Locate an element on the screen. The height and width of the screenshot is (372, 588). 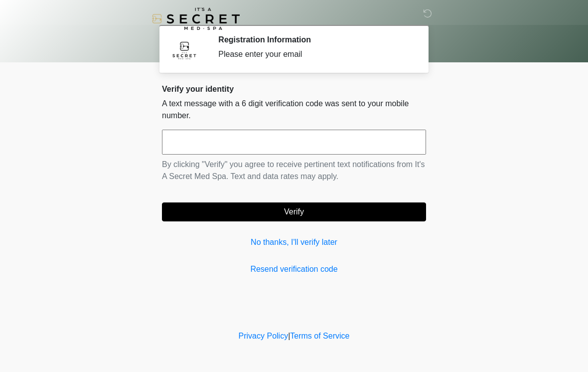
h2: Verify your identity is located at coordinates (294, 88).